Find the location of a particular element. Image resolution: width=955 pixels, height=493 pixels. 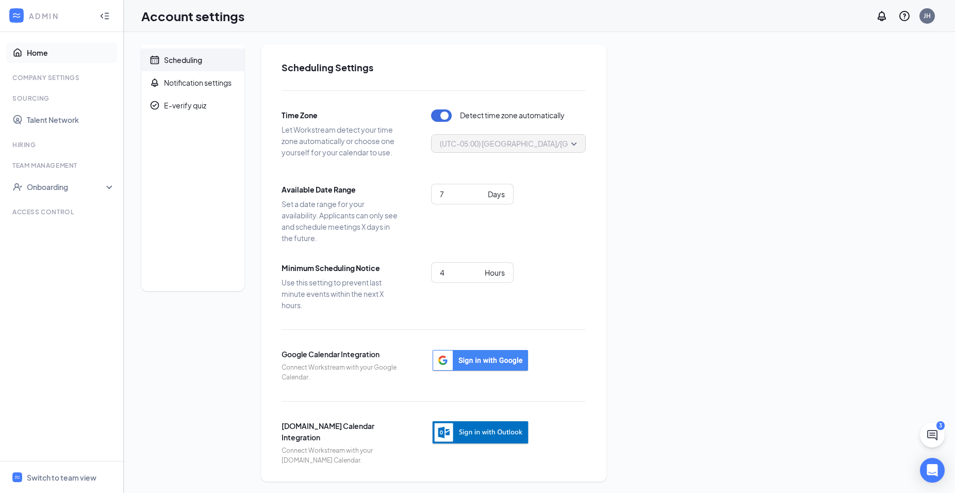

div: Company Settings is located at coordinates (62, 77).